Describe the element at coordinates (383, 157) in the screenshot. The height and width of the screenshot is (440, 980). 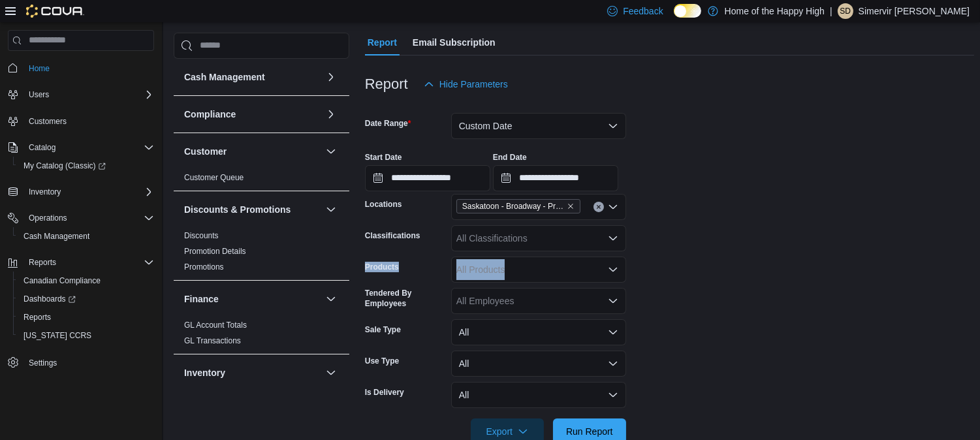
I see `label: Start Date` at that location.